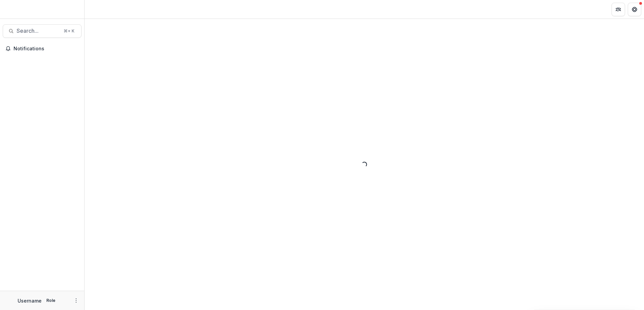 The width and height of the screenshot is (644, 310). What do you see at coordinates (42, 49) in the screenshot?
I see `button: Notifications` at bounding box center [42, 49].